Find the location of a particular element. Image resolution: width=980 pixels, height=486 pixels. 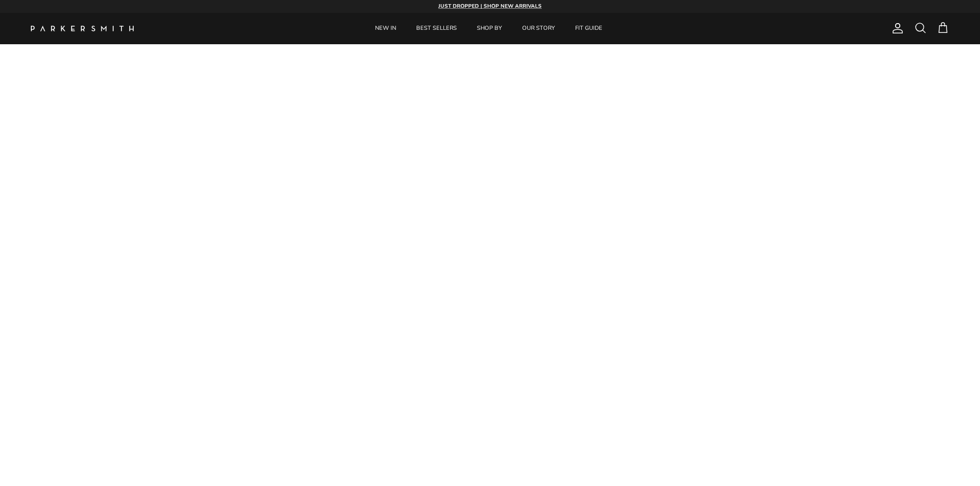

a: SHOP BY is located at coordinates (489, 28).